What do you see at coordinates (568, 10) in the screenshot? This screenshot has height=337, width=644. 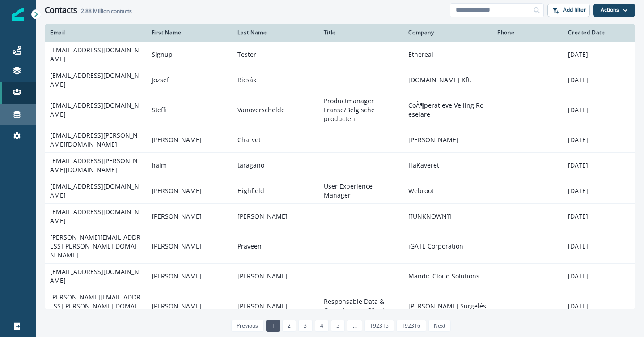 I see `button: Add filter` at bounding box center [568, 10].